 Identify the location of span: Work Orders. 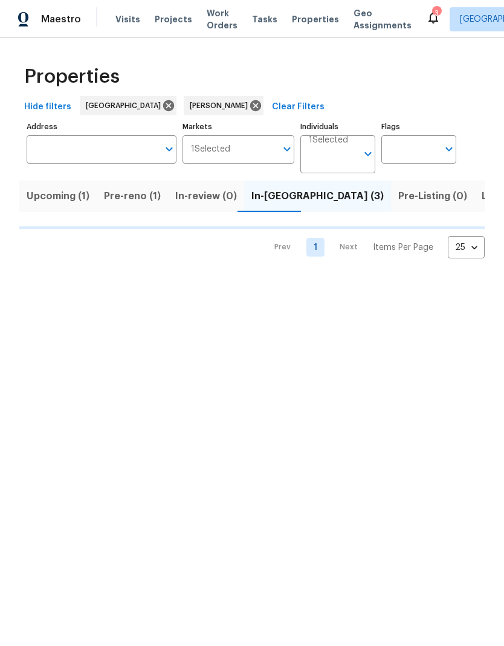
(222, 19).